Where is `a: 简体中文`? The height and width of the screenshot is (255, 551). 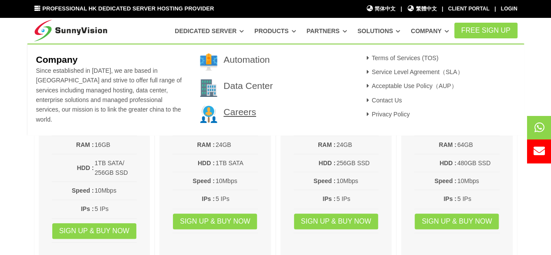 a: 简体中文 is located at coordinates (381, 9).